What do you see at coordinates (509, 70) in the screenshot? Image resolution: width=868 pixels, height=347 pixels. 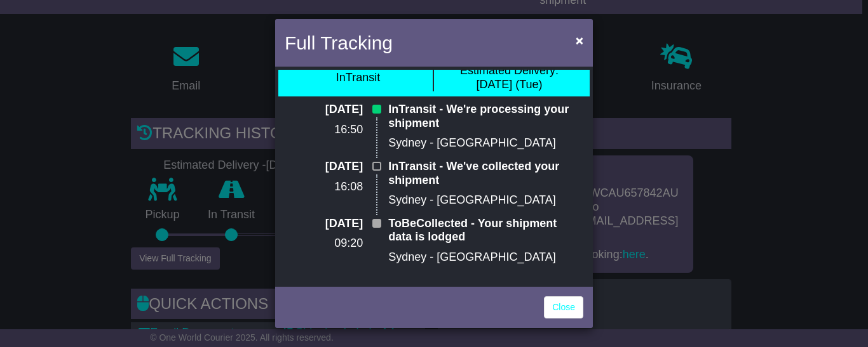 I see `span: Estimated Delivery:` at bounding box center [509, 70].